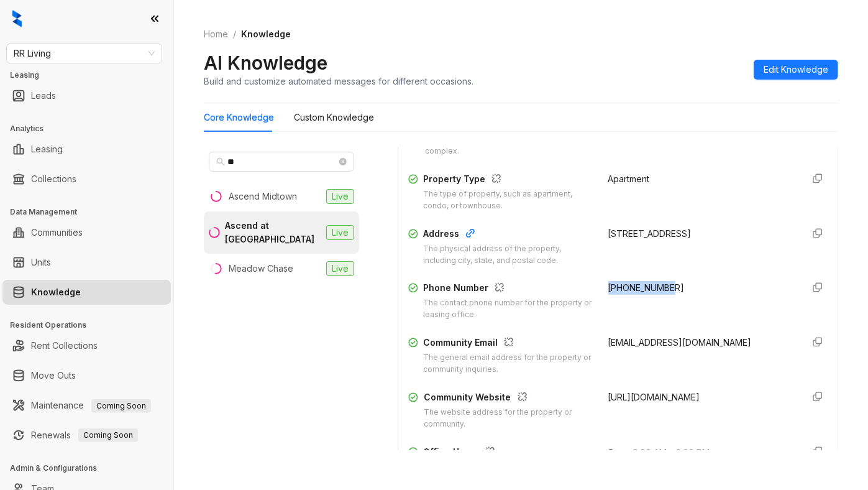 The height and width of the screenshot is (490, 868). Describe the element at coordinates (508, 309) in the screenshot. I see `div: The contact phone number for the property or leasing office.` at that location.